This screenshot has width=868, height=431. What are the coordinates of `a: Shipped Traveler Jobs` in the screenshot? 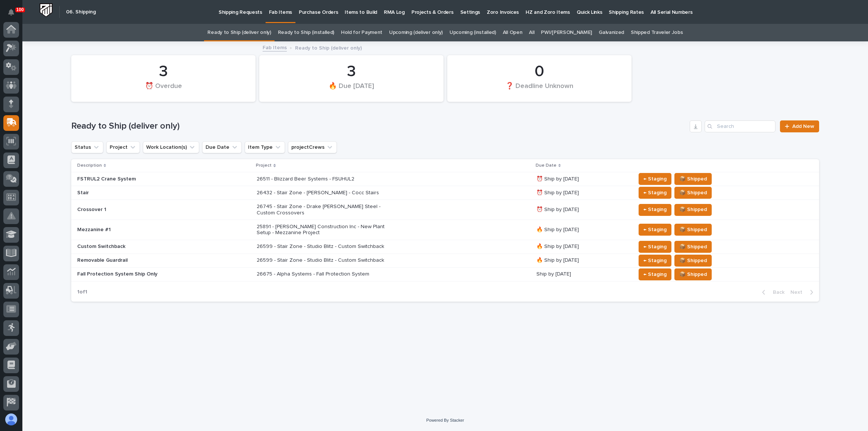 It's located at (657, 33).